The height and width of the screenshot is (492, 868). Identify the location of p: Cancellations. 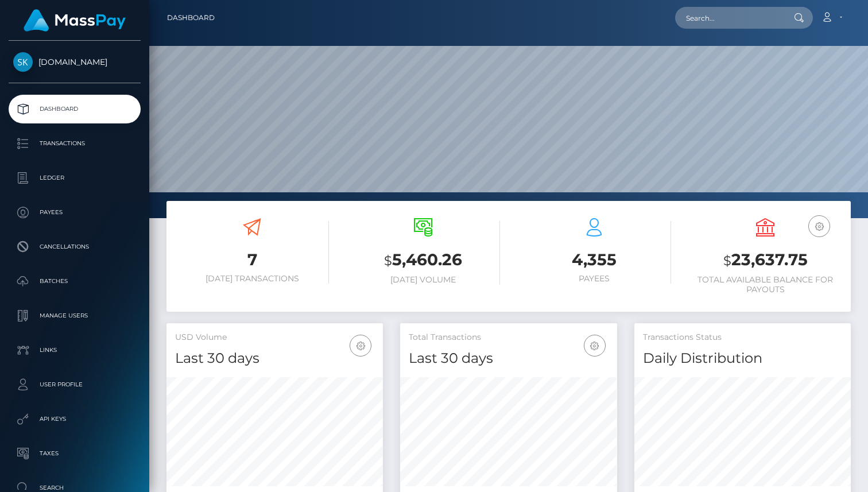
(75, 247).